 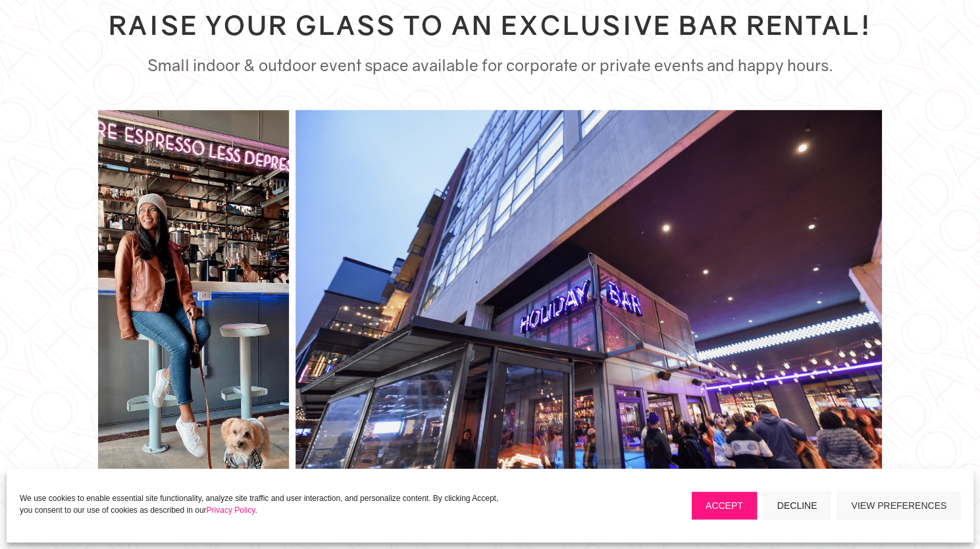 I want to click on button: Decline, so click(x=797, y=505).